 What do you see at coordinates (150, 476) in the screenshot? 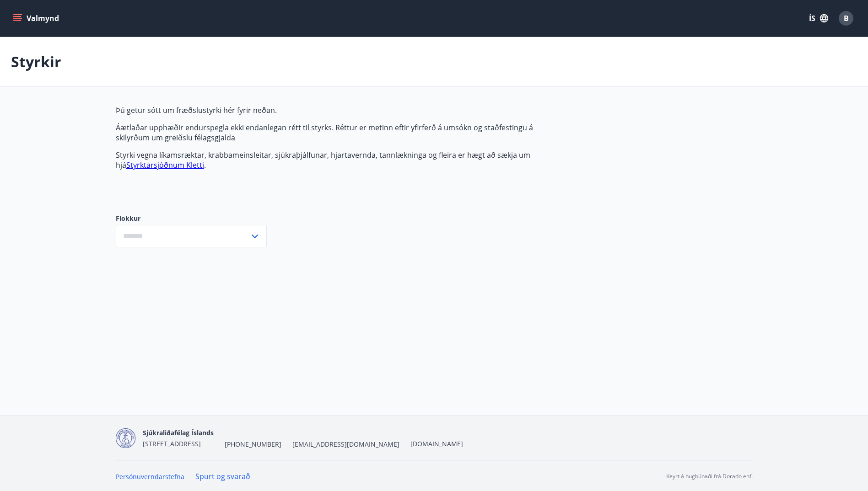
I see `a: Persónuverndarstefna` at bounding box center [150, 476].